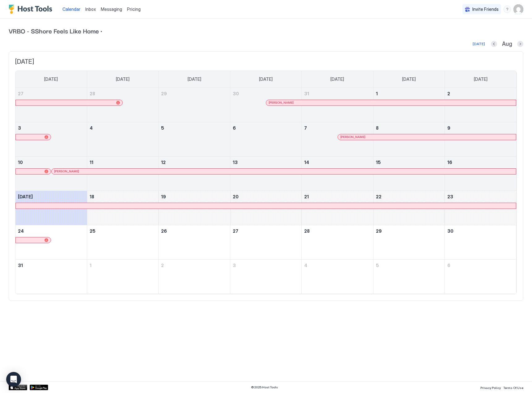 The image size is (532, 393). Describe the element at coordinates (21, 93) in the screenshot. I see `span: 27` at that location.